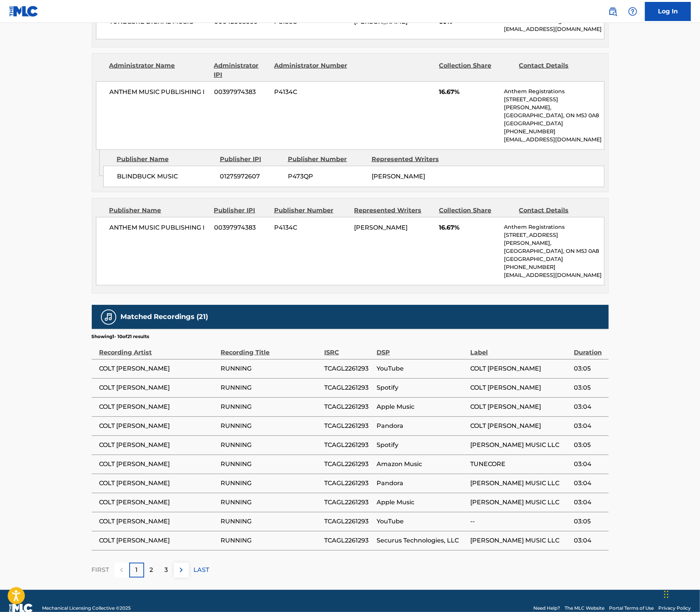  What do you see at coordinates (24, 11) in the screenshot?
I see `img: MLC Logo` at bounding box center [24, 11].